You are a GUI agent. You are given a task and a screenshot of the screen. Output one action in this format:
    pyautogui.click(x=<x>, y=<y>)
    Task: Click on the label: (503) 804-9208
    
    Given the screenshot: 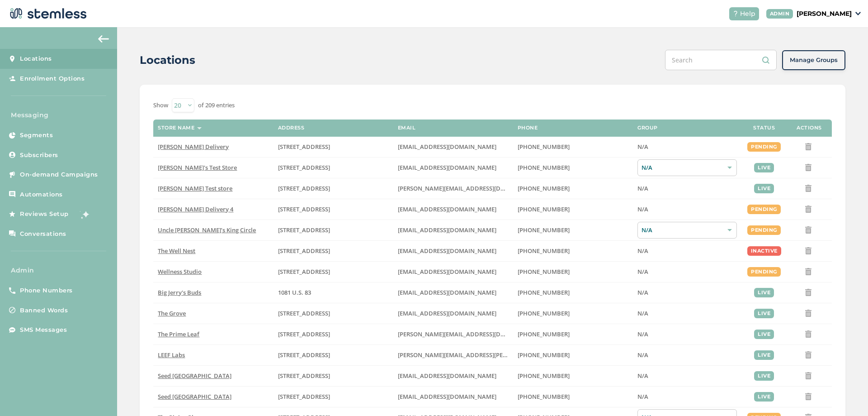 What is the action you would take?
    pyautogui.click(x=572, y=168)
    